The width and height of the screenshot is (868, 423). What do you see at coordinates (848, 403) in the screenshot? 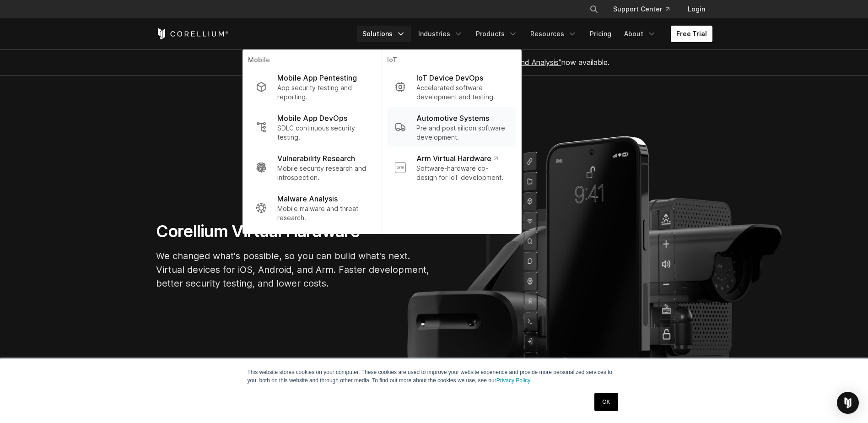
I see `div: Open Intercom Messenger` at bounding box center [848, 403].